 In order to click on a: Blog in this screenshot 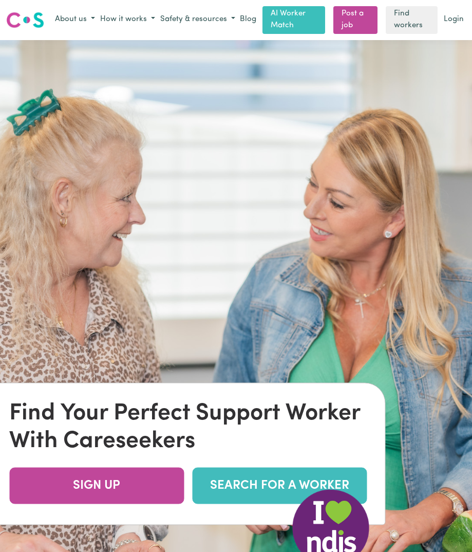, I will do `click(248, 20)`.